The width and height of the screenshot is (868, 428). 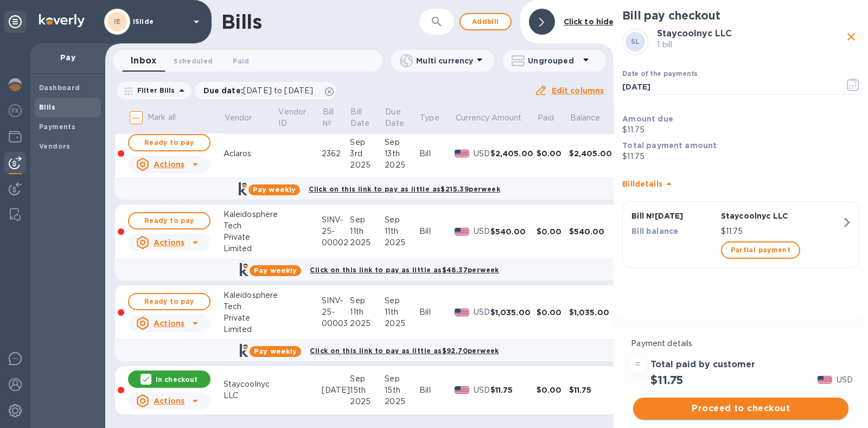 I want to click on img: Wallets, so click(x=15, y=137).